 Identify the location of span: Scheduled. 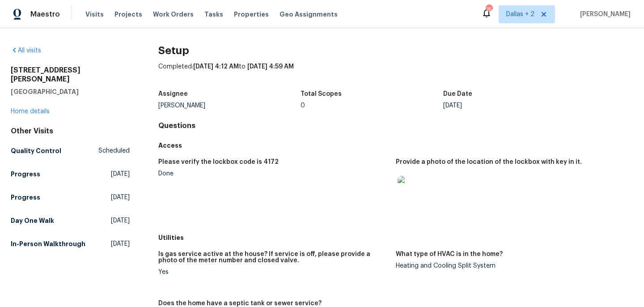
(114, 151).